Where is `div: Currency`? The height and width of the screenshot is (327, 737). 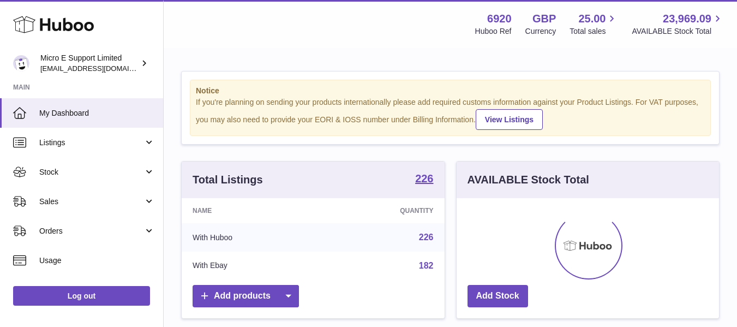
div: Currency is located at coordinates (541, 31).